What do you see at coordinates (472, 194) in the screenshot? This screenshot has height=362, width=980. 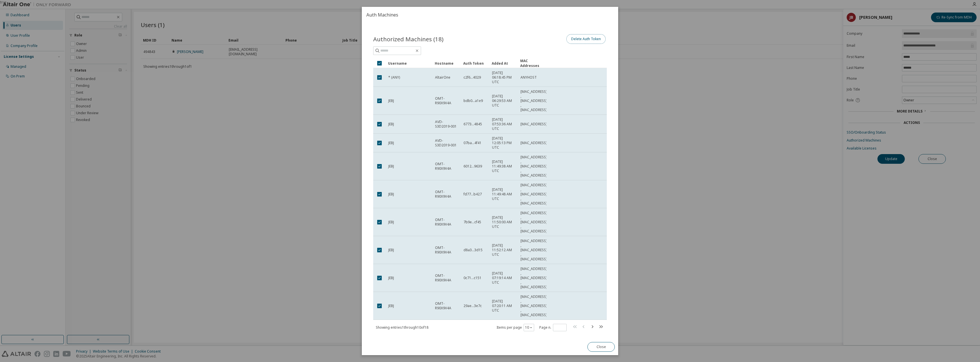 I see `span: fd77...b427` at bounding box center [472, 194].